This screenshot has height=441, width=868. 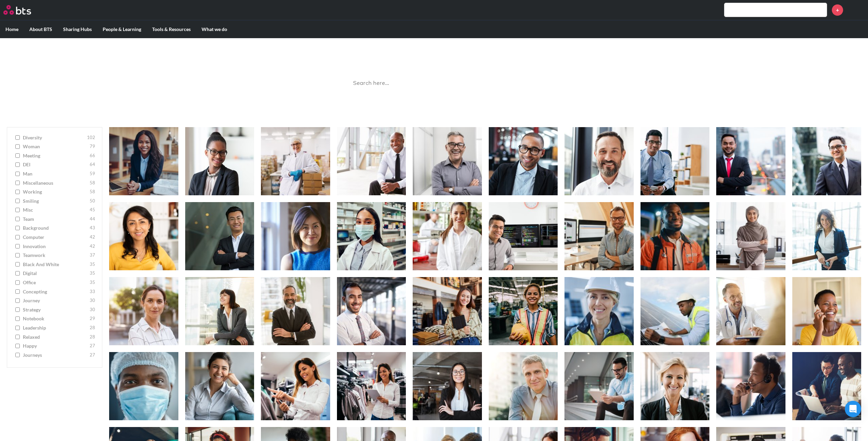 What do you see at coordinates (17, 192) in the screenshot?
I see `input: working 58` at bounding box center [17, 192].